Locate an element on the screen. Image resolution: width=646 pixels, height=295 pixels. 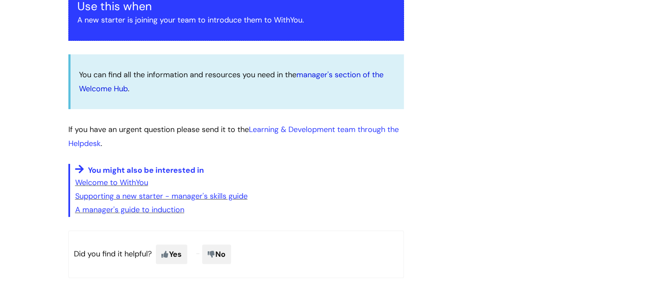
p: You can find all the information and resources you need in the . is located at coordinates (237, 82).